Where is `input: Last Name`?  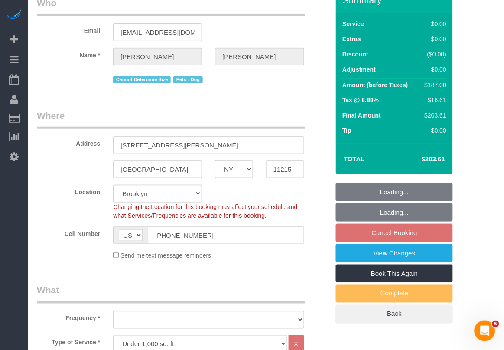
input: Last Name is located at coordinates (259, 56).